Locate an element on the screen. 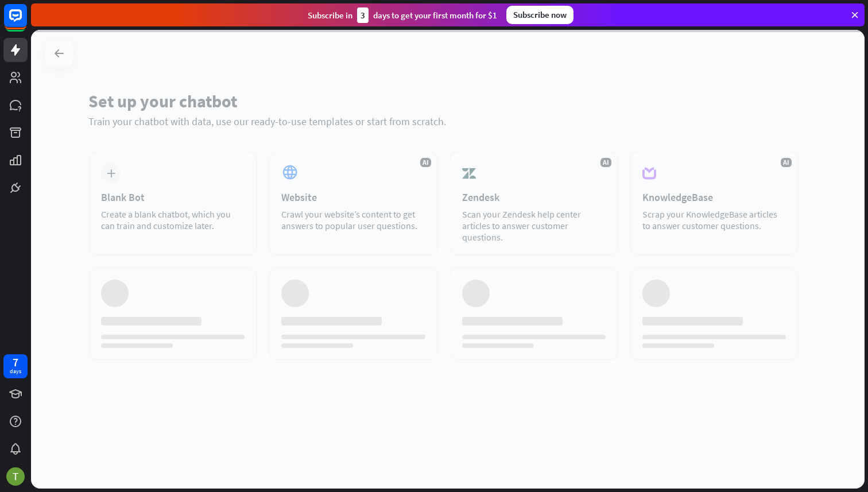  div: Subscribe now is located at coordinates (540, 15).